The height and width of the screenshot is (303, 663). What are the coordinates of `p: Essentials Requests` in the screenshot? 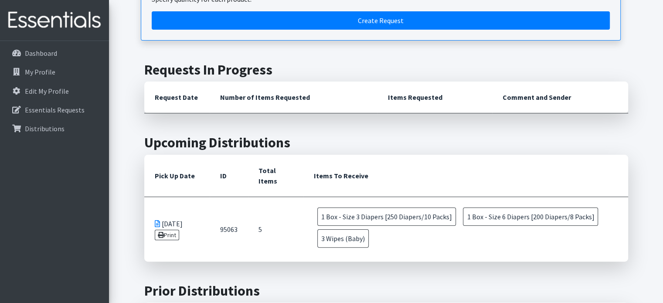 It's located at (54, 110).